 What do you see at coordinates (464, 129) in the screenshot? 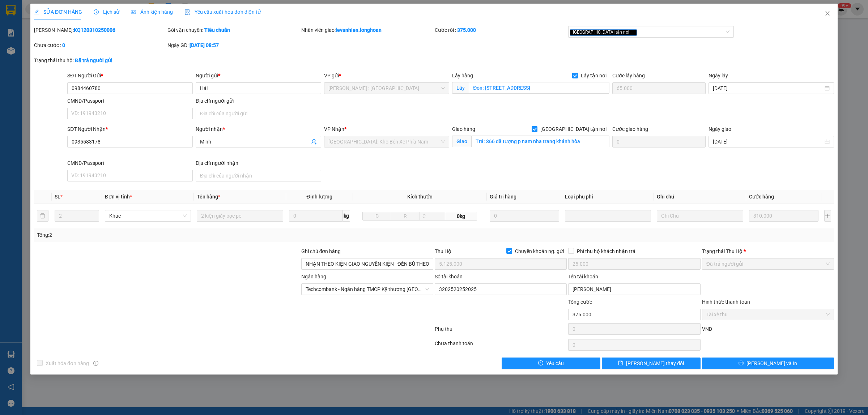
I see `span: Giao hàng` at bounding box center [464, 129].